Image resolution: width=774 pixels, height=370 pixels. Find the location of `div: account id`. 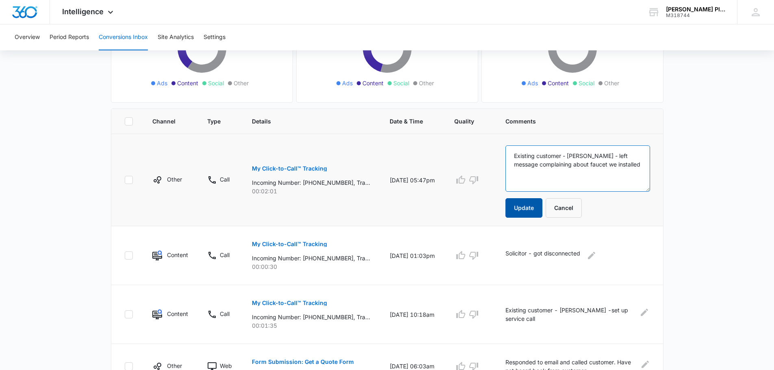

div: account id is located at coordinates (695, 15).